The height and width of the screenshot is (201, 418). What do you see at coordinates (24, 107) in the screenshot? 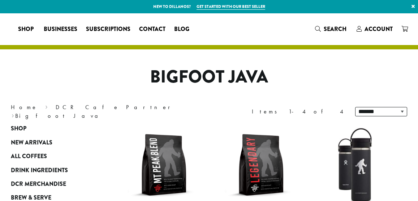
I see `a: Home` at bounding box center [24, 107].